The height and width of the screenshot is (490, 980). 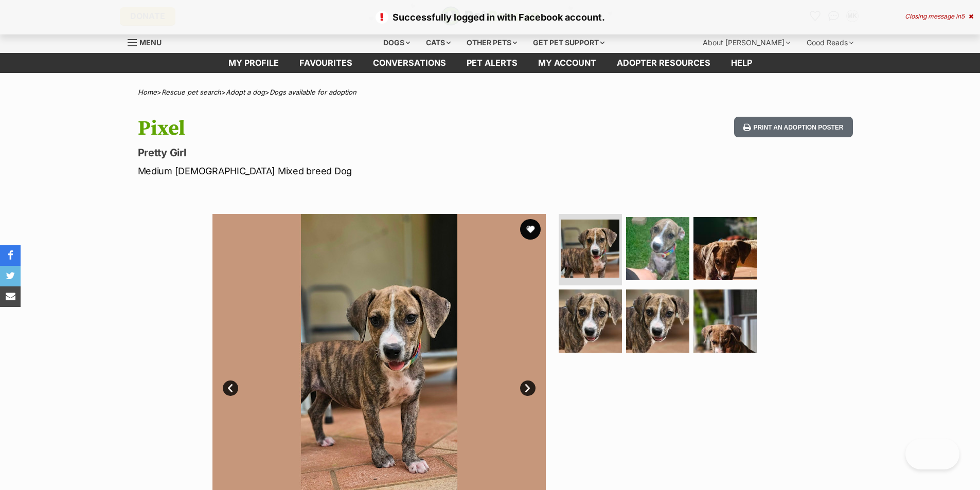 What do you see at coordinates (147, 92) in the screenshot?
I see `a: Home` at bounding box center [147, 92].